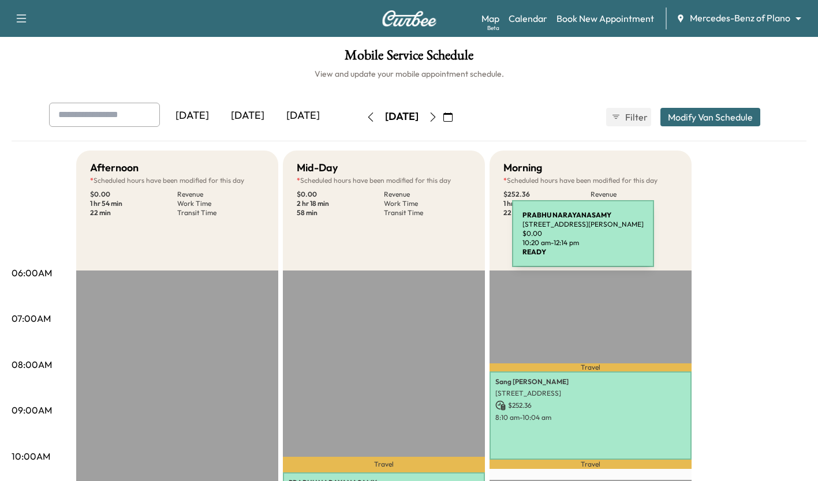 The image size is (818, 481). Describe the element at coordinates (31, 457) in the screenshot. I see `p: 10:00AM` at that location.